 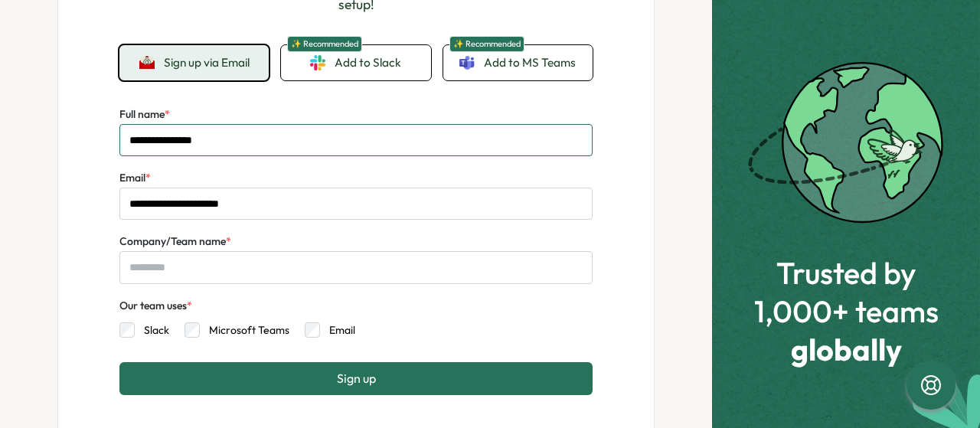 What do you see at coordinates (845, 272) in the screenshot?
I see `span: Trusted by` at bounding box center [845, 272].